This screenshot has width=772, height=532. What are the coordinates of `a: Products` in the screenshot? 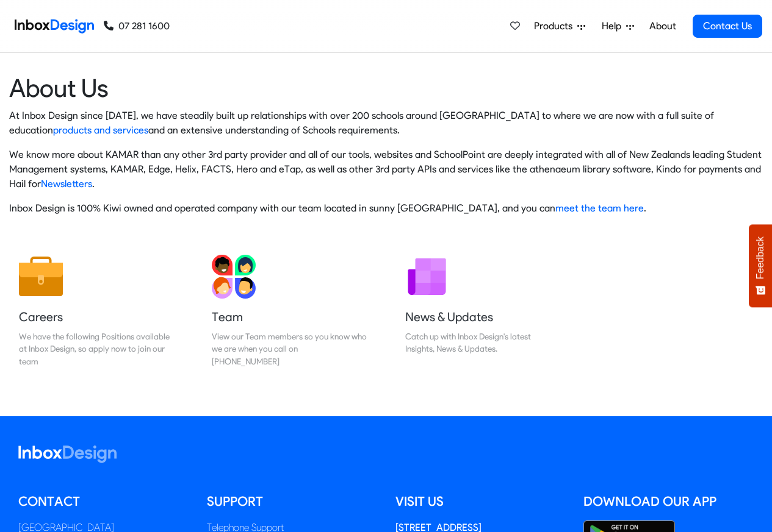 It's located at (559, 26).